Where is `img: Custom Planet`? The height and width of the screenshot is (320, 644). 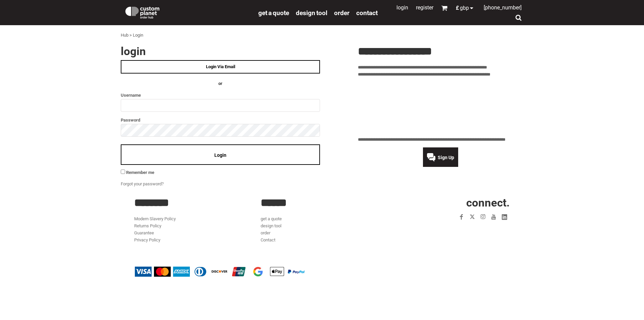
img: Custom Planet is located at coordinates (142, 12).